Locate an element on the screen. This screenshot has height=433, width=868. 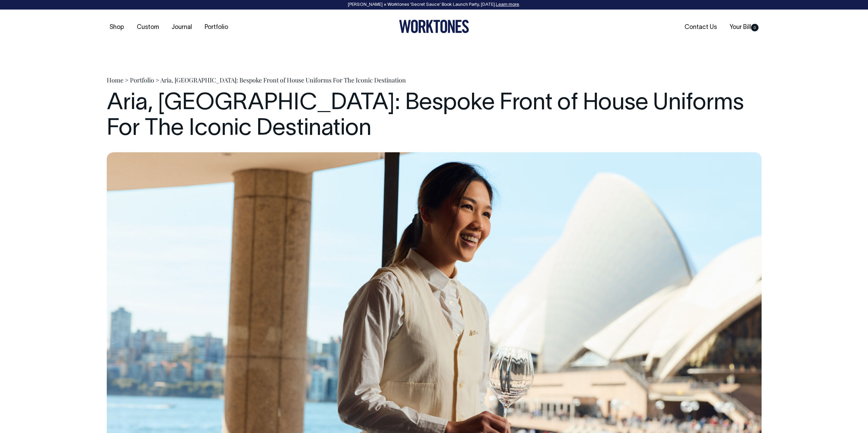
a: Contact Us is located at coordinates (701, 28).